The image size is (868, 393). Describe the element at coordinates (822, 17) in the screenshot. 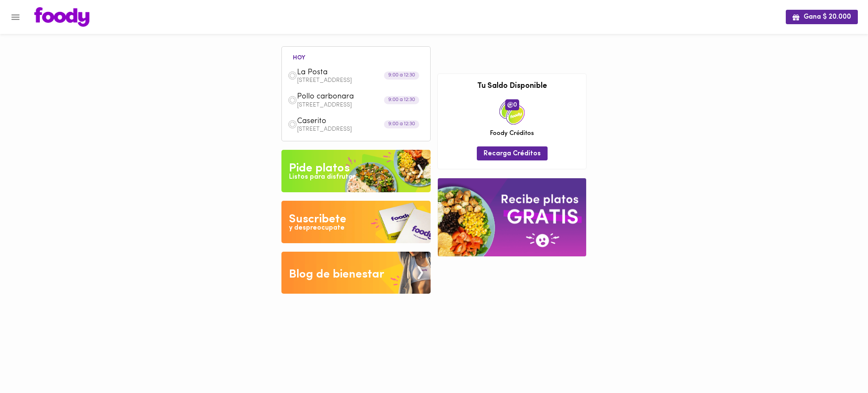

I see `span: Gana $ 20.000` at that location.